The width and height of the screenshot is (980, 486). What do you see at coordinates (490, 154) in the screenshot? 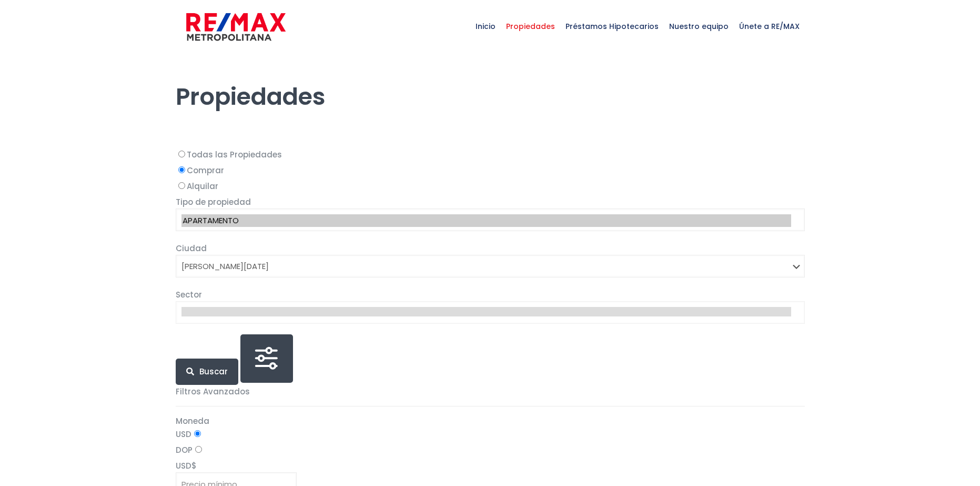
I see `label: Todas las Propiedades` at bounding box center [490, 154].